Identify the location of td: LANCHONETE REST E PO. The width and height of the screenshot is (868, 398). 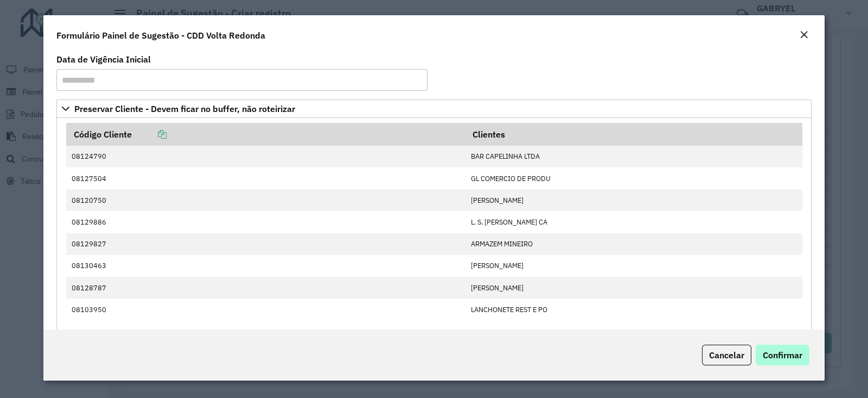
(633, 309).